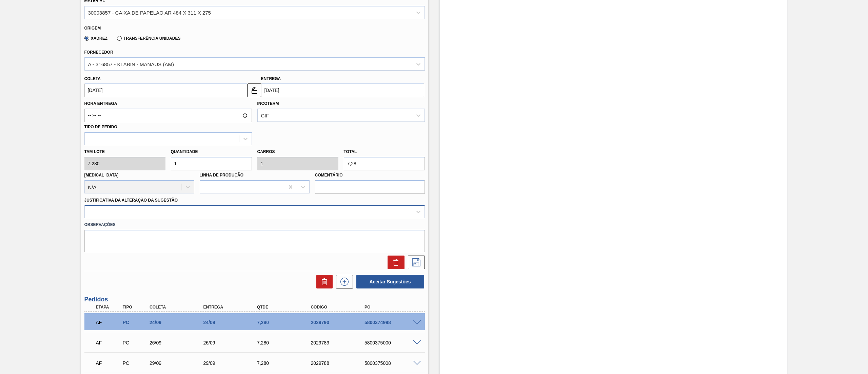 The image size is (868, 374). I want to click on img: locked, so click(255, 90).